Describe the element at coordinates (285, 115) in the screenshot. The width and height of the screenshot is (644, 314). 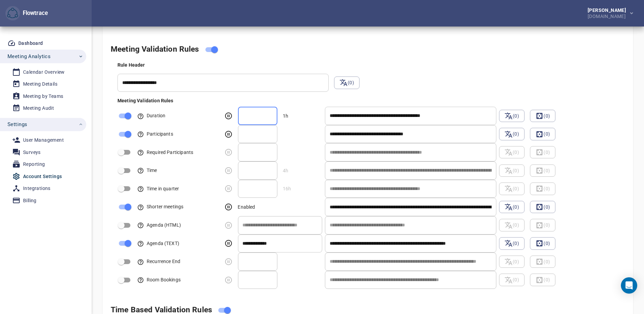
I see `div: 1h` at that location.